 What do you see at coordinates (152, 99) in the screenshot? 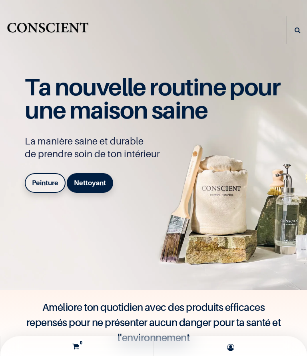
I see `span: Ta nouvelle routine pour une maison saine` at bounding box center [152, 99].